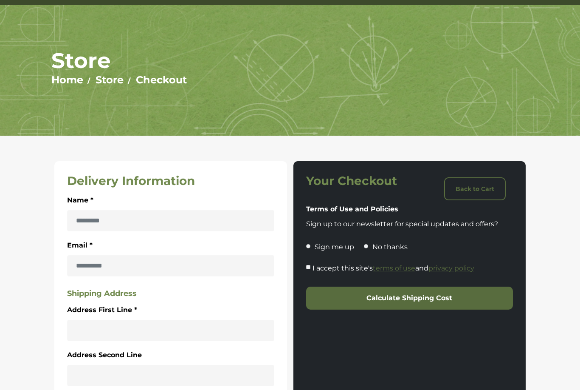  What do you see at coordinates (161, 79) in the screenshot?
I see `a: Checkout` at bounding box center [161, 79].